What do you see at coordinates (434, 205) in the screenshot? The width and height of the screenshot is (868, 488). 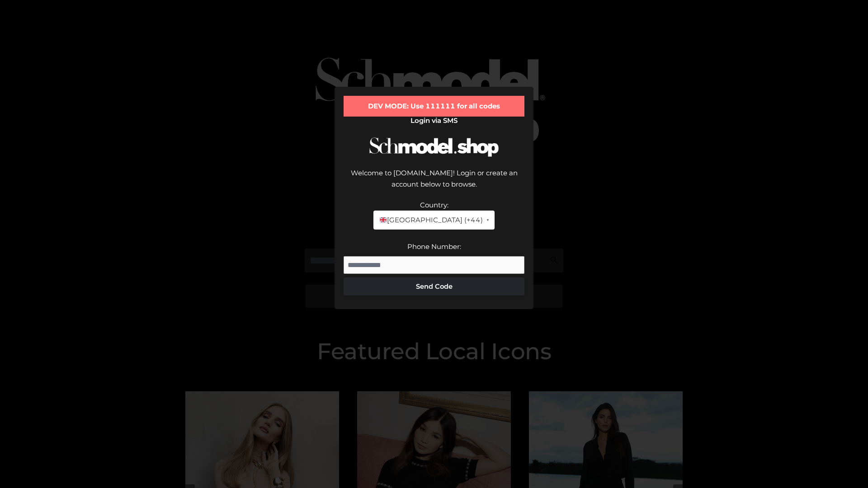 I see `label: Country:` at bounding box center [434, 205].